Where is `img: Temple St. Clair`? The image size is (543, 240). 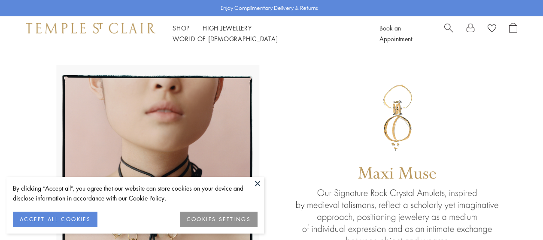
img: Temple St. Clair is located at coordinates (91, 28).